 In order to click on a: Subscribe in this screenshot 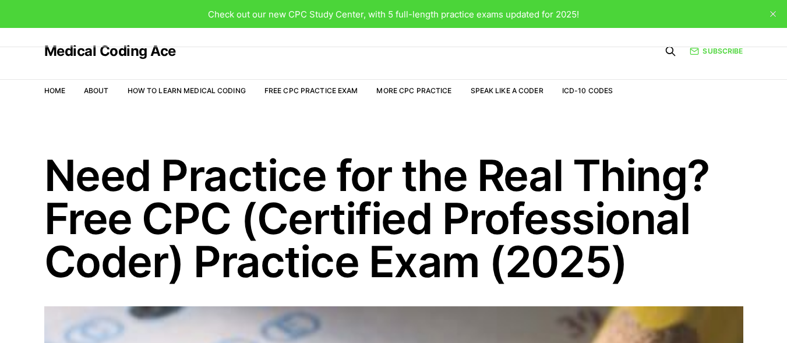, I will do `click(716, 51)`.